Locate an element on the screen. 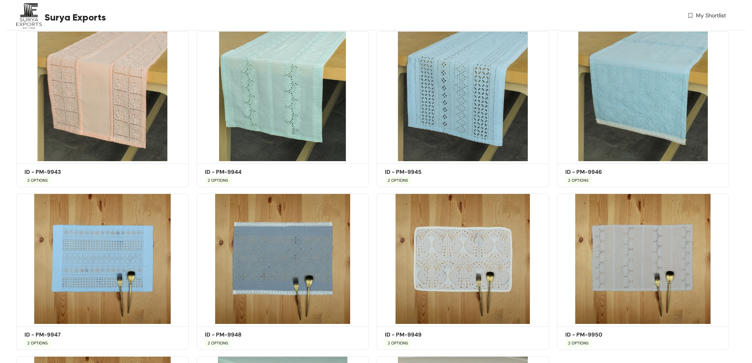 The height and width of the screenshot is (363, 752). img: c0ad1dd3-5b5a-4181-9c96-98dc0a53905f is located at coordinates (643, 259).